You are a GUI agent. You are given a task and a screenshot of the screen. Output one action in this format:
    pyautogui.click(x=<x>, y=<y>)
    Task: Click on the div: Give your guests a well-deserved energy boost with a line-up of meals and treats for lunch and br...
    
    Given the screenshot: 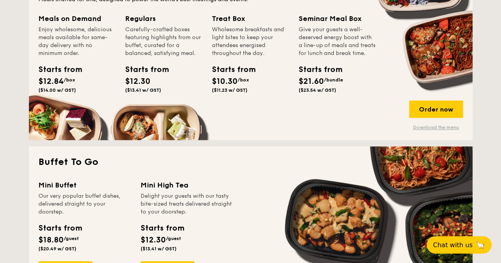 What is the action you would take?
    pyautogui.click(x=337, y=42)
    